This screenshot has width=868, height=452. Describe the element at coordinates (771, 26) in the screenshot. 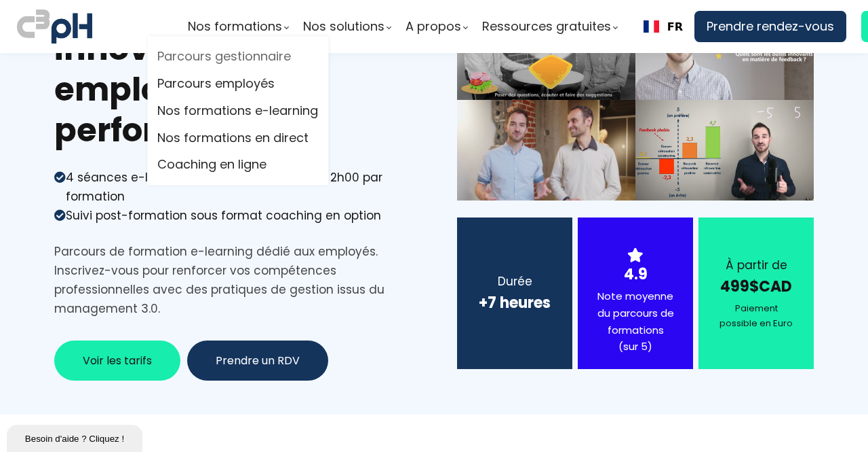

I see `span: Prendre rendez-vous` at that location.